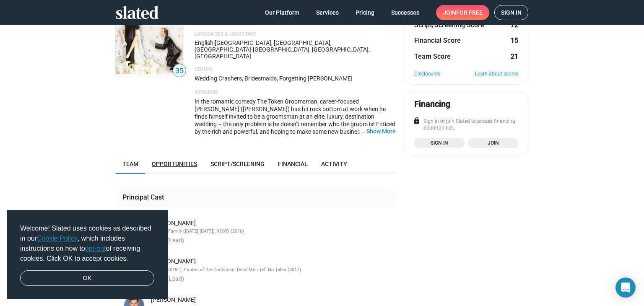  Describe the element at coordinates (295, 92) in the screenshot. I see `p: Synopsis` at that location.